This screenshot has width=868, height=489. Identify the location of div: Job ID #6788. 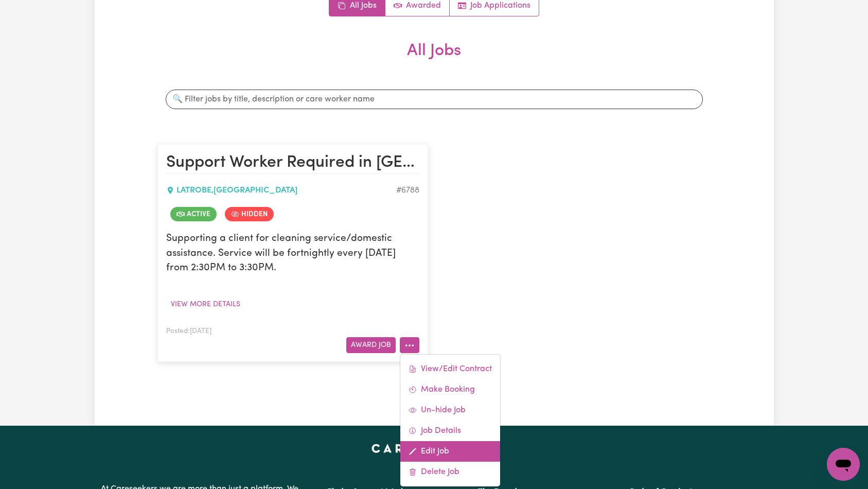
(408, 190).